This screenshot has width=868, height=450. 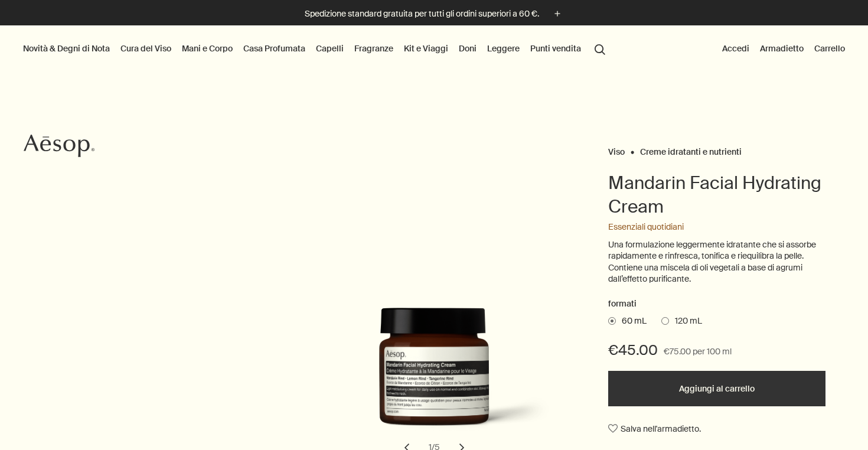 What do you see at coordinates (691, 149) in the screenshot?
I see `a: Creme idratanti e nutrienti` at bounding box center [691, 149].